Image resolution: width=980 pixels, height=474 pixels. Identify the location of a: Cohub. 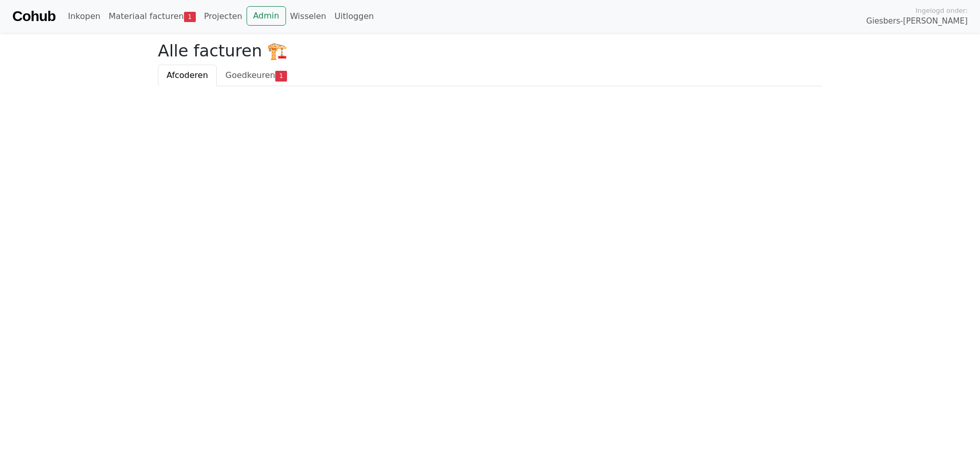
(34, 17).